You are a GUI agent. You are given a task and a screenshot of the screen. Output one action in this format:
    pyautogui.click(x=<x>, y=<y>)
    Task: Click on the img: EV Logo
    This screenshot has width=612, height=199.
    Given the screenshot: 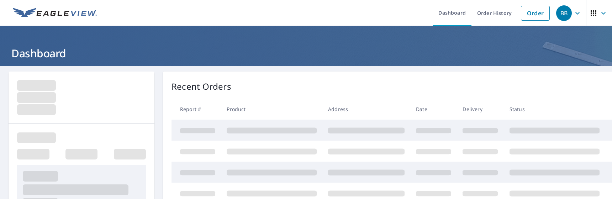 What is the action you would take?
    pyautogui.click(x=55, y=13)
    